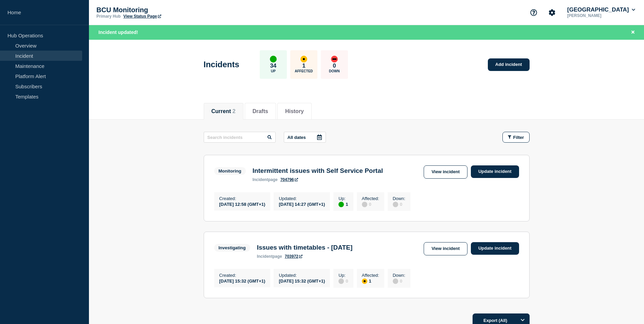 The height and width of the screenshot is (324, 644). I want to click on p: Primary Hub, so click(108, 17).